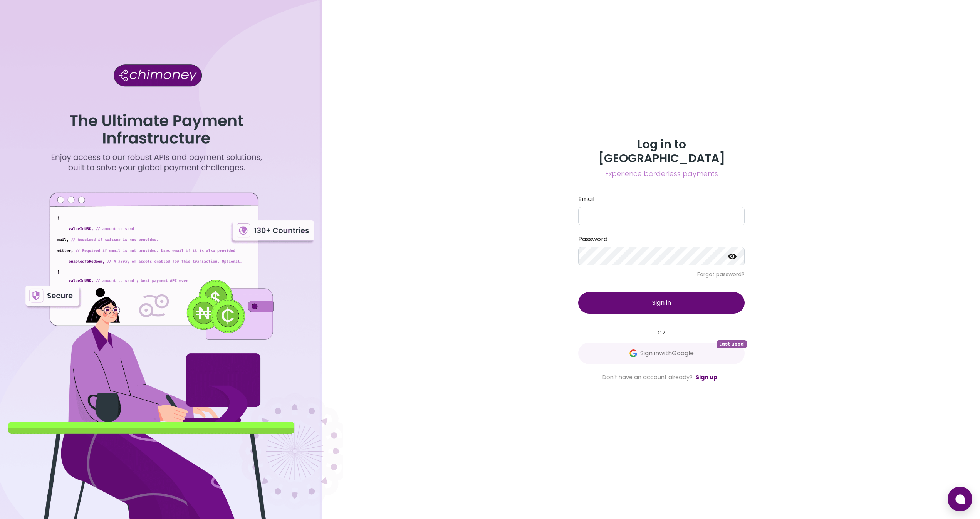  I want to click on label: Password, so click(661, 239).